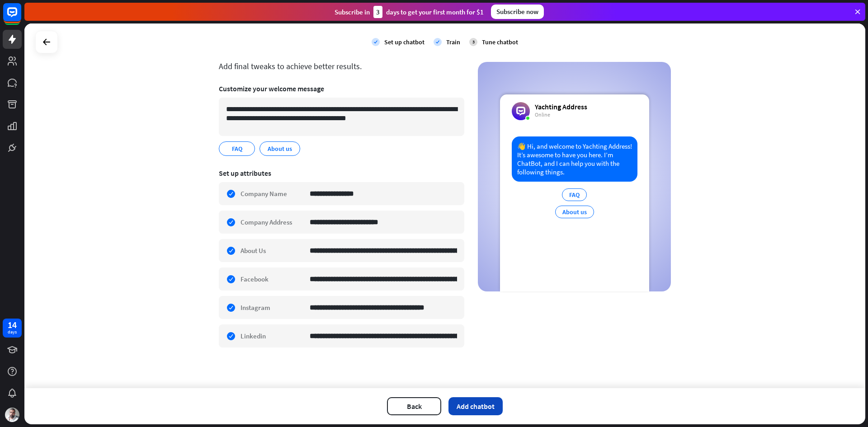 The height and width of the screenshot is (427, 868). I want to click on div: FAQ, so click(574, 195).